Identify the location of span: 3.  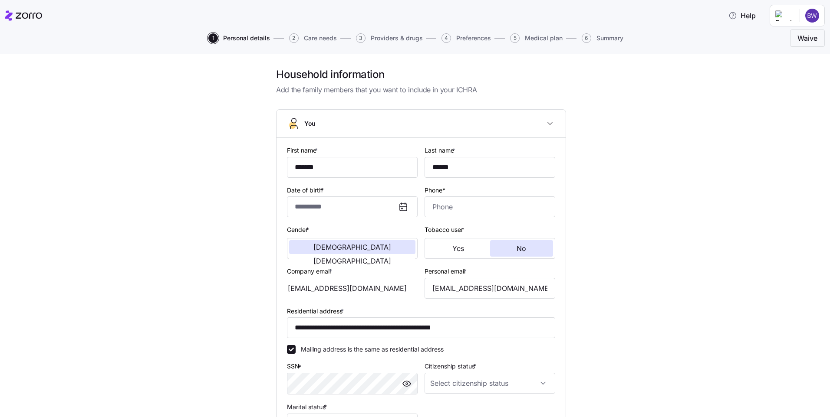
(361, 38).